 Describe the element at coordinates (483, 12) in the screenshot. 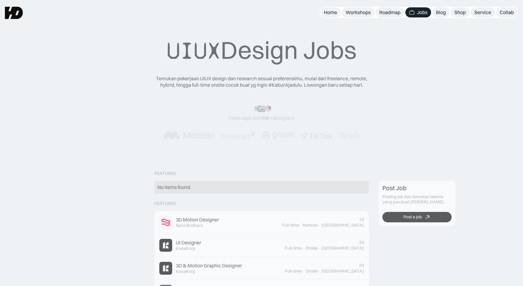

I see `a: Service` at that location.